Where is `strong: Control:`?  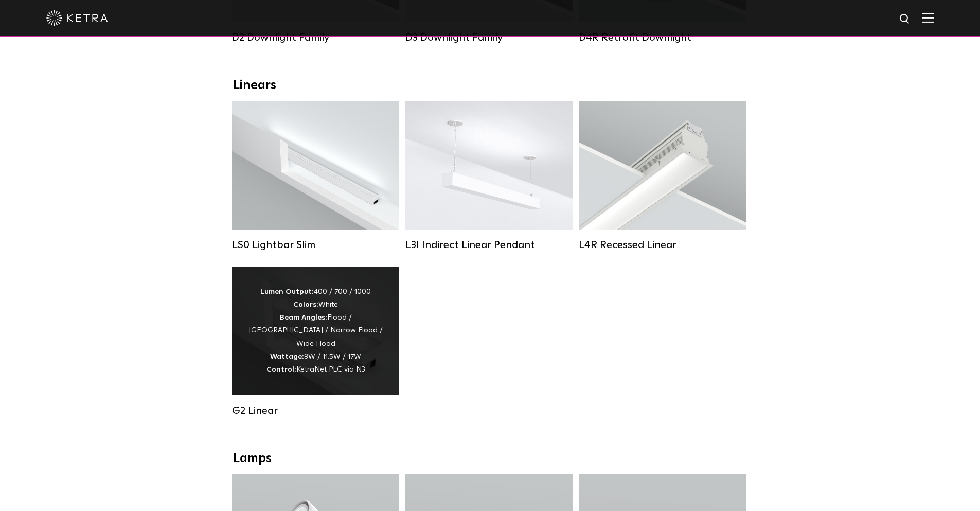
strong: Control: is located at coordinates (281, 370).